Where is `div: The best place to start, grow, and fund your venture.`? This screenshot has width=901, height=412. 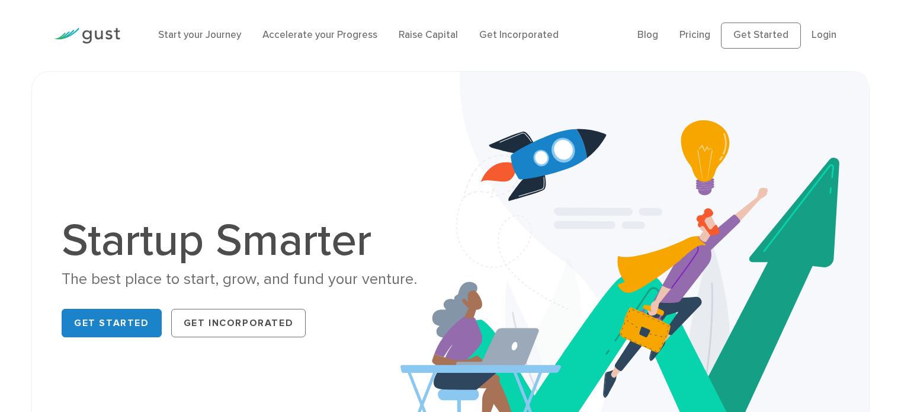
div: The best place to start, grow, and fund your venture. is located at coordinates (251, 279).